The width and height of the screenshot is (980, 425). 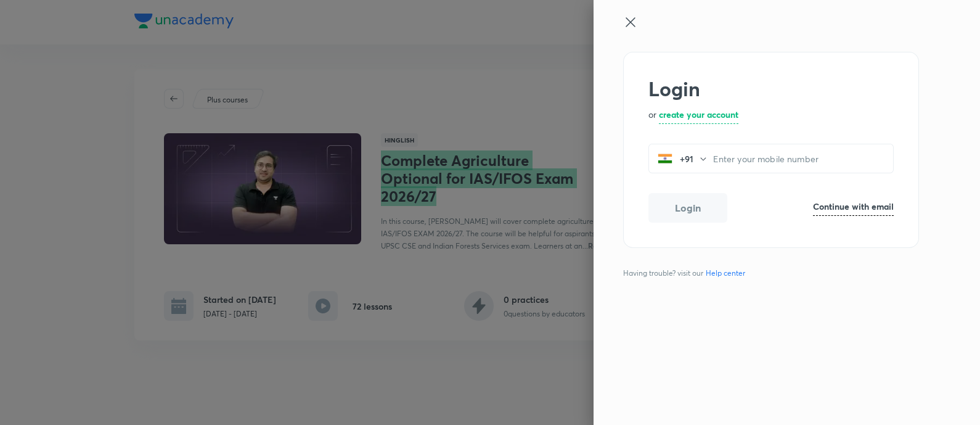 I want to click on a: Help center, so click(x=726, y=273).